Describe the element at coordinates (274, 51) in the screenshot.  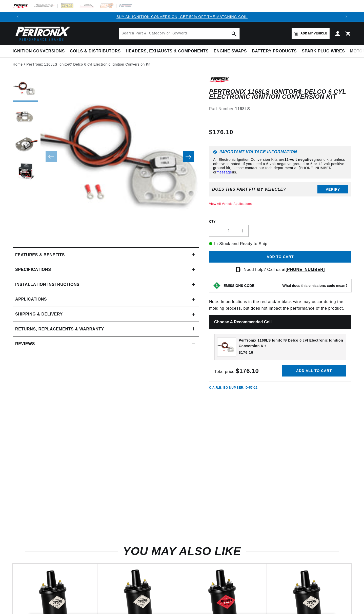
I see `summary: Battery Products` at that location.